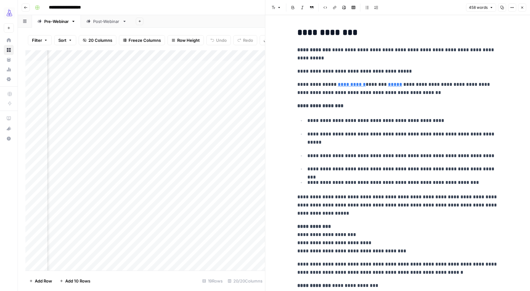  What do you see at coordinates (9, 138) in the screenshot?
I see `button: Help + Support` at bounding box center [9, 138].